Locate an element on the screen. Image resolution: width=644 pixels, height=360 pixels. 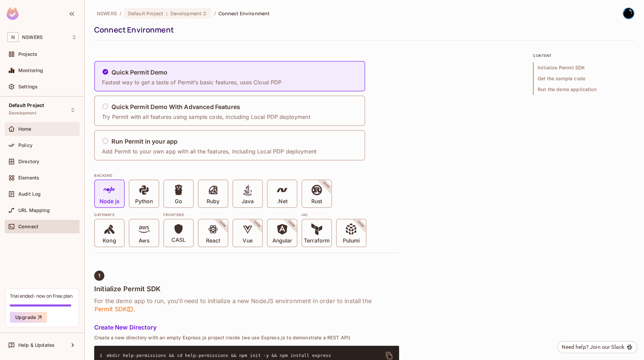
span: Policy is located at coordinates (26, 145).